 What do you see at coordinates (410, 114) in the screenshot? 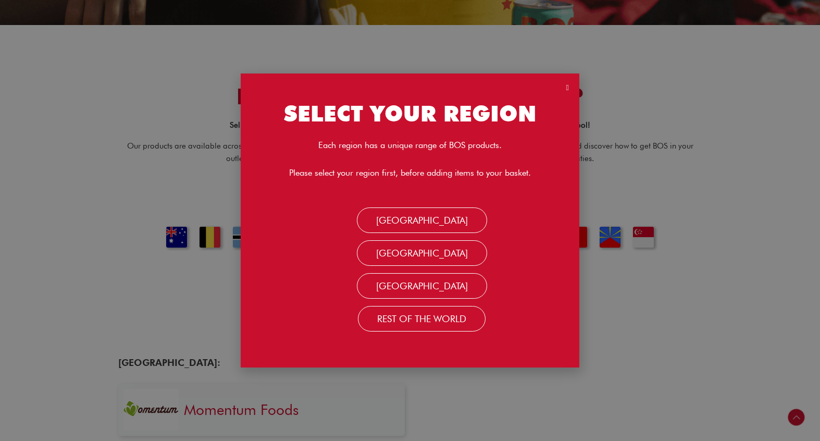
I see `h2: SELECT YOUR REGION` at bounding box center [410, 114].